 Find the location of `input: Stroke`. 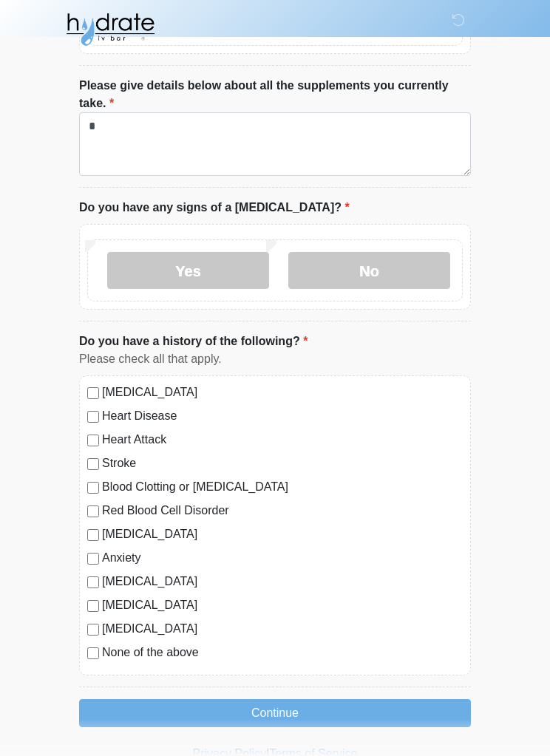

input: Stroke is located at coordinates (93, 465).